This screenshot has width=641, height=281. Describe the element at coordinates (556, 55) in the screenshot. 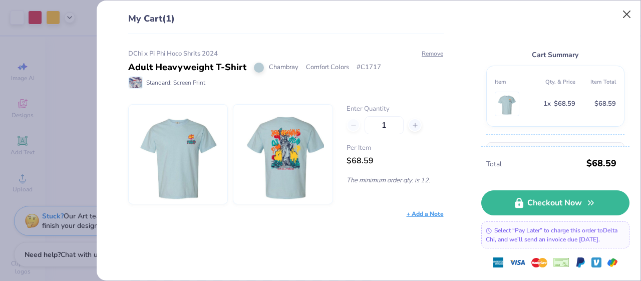

I see `div: Cart Summary` at that location.